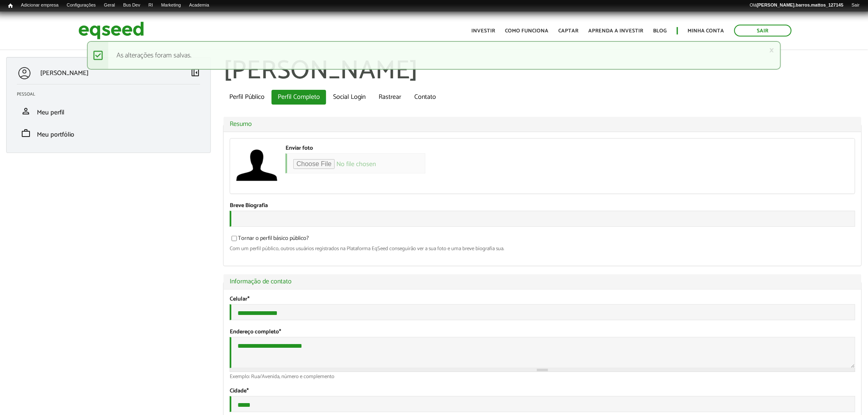 The width and height of the screenshot is (868, 415). Describe the element at coordinates (81, 5) in the screenshot. I see `a: Configurações` at that location.